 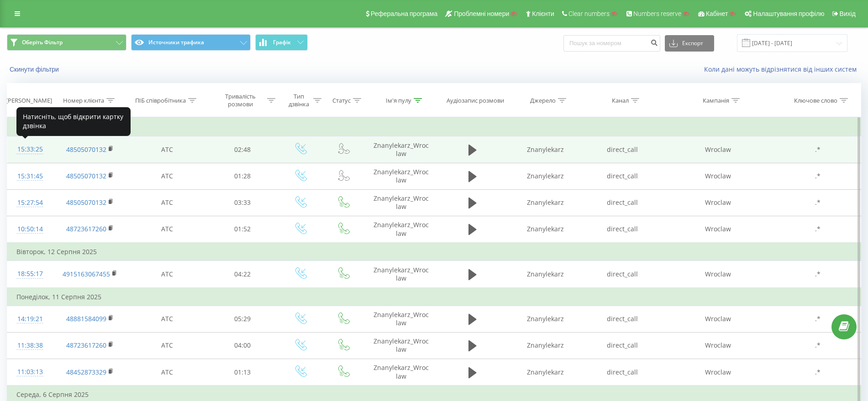 What do you see at coordinates (434, 297) in the screenshot?
I see `td: Понеділок, 11 Серпня 2025` at bounding box center [434, 297].